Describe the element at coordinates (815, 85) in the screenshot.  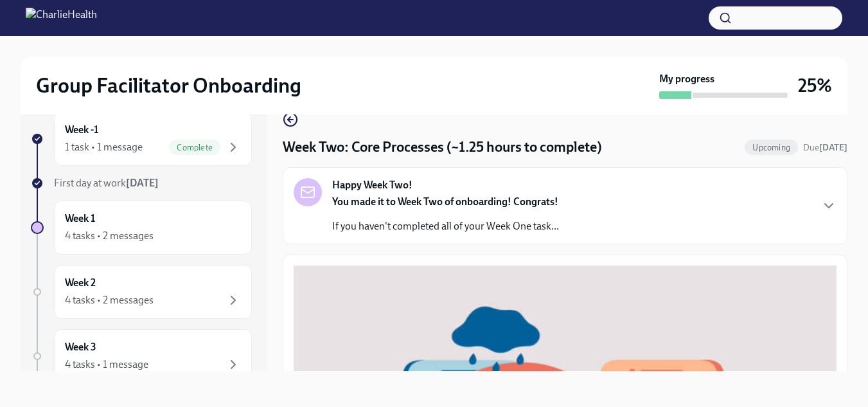
I see `h3: 25%` at that location.